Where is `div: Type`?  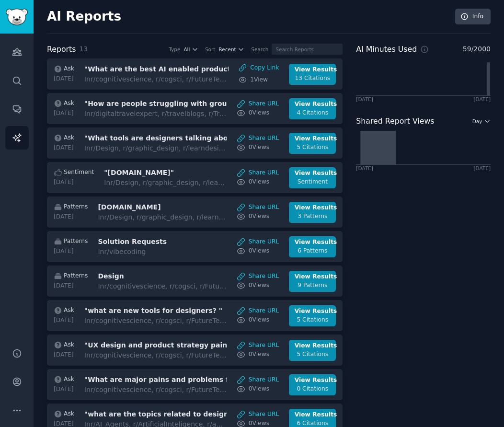
div: Type is located at coordinates (174, 49).